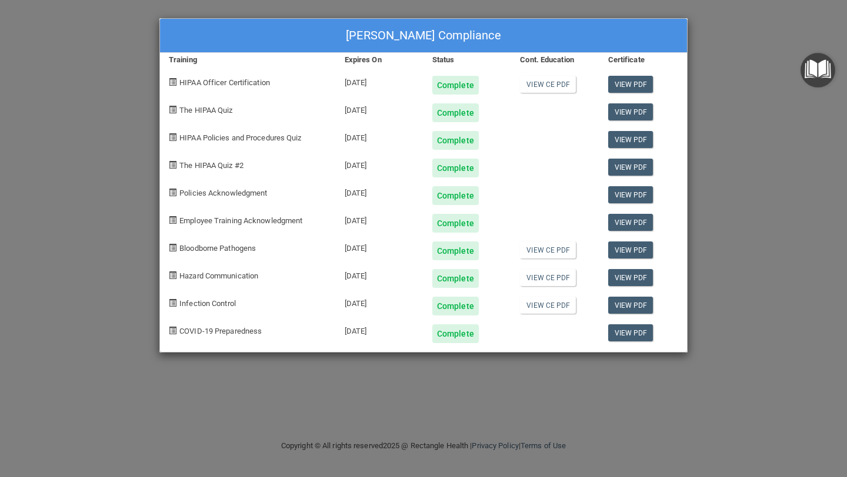 The width and height of the screenshot is (847, 477). Describe the element at coordinates (220, 331) in the screenshot. I see `span: COVID-19 Preparedness` at that location.